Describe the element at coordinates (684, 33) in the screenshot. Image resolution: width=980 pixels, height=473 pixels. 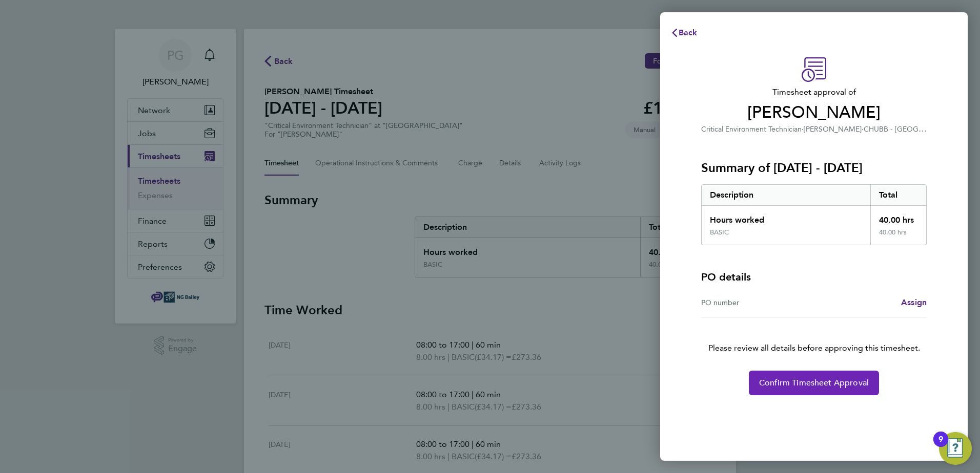
I see `button: Back` at that location.